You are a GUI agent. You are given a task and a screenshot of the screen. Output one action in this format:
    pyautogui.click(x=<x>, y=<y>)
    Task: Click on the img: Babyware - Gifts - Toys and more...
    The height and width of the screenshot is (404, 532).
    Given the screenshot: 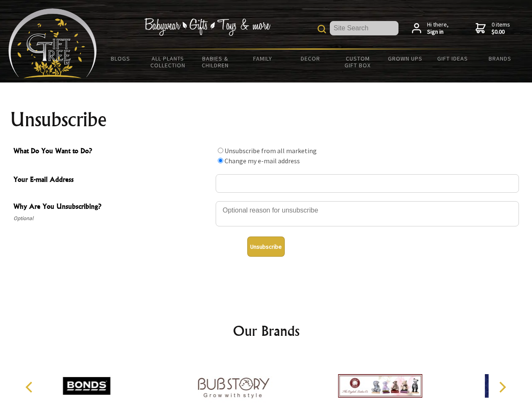 What is the action you would take?
    pyautogui.click(x=53, y=43)
    